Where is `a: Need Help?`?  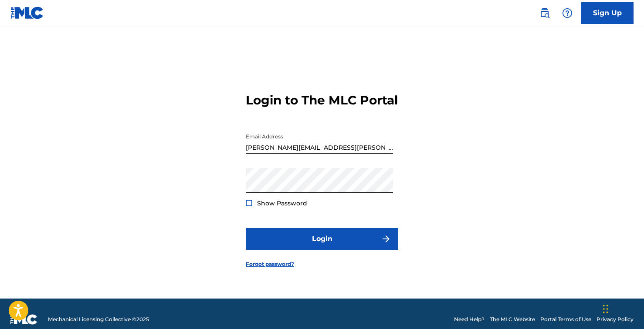
a: Need Help? is located at coordinates (470, 320).